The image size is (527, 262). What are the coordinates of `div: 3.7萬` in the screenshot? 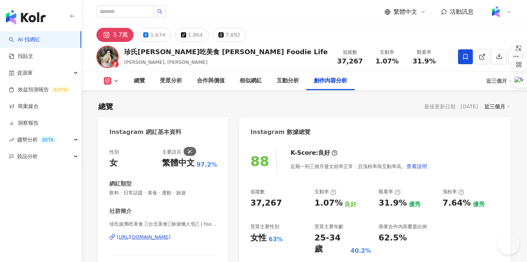 It's located at (120, 35).